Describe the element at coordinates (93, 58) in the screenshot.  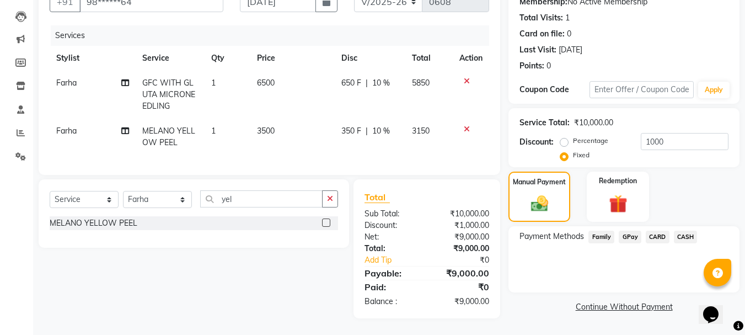
I see `th: Stylist` at that location.